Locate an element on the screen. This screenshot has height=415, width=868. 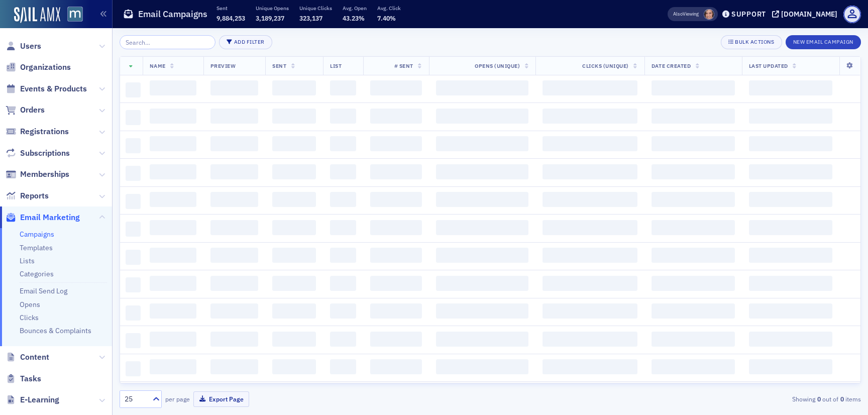
a: Memberships is located at coordinates (37, 175).